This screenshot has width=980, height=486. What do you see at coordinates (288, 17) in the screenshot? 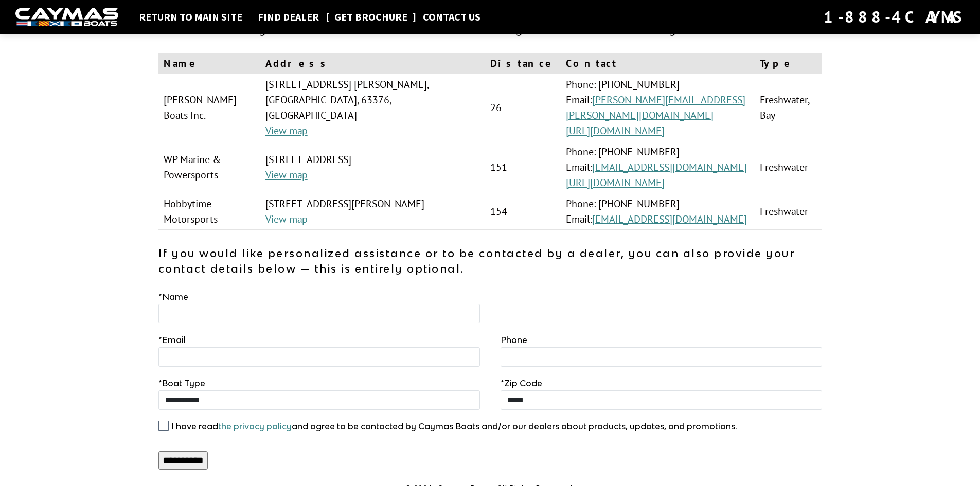
I see `a: Find Dealer` at bounding box center [288, 17].